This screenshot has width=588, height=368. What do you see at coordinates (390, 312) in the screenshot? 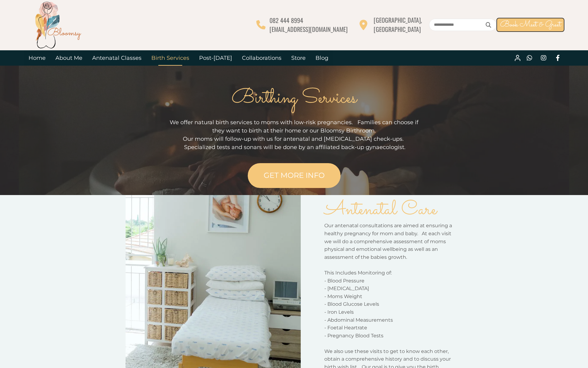
I see `p: - Iron Levels` at bounding box center [390, 312].